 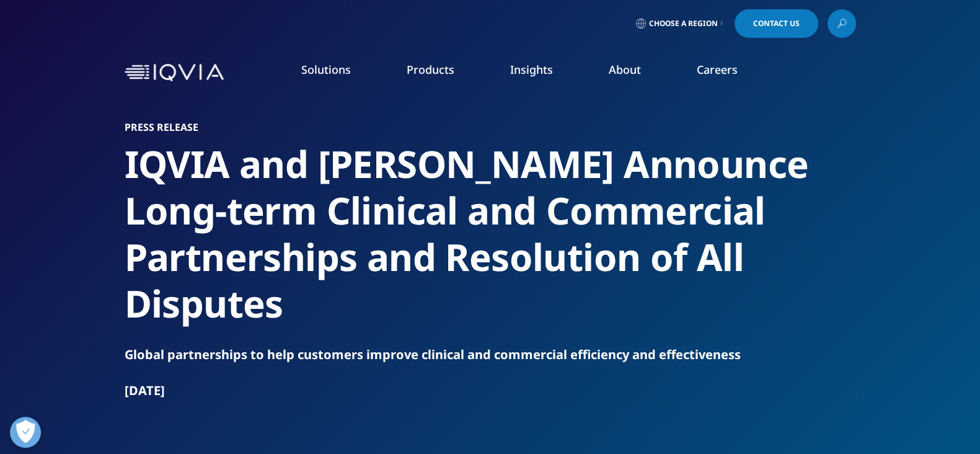 I want to click on a: Products, so click(x=431, y=69).